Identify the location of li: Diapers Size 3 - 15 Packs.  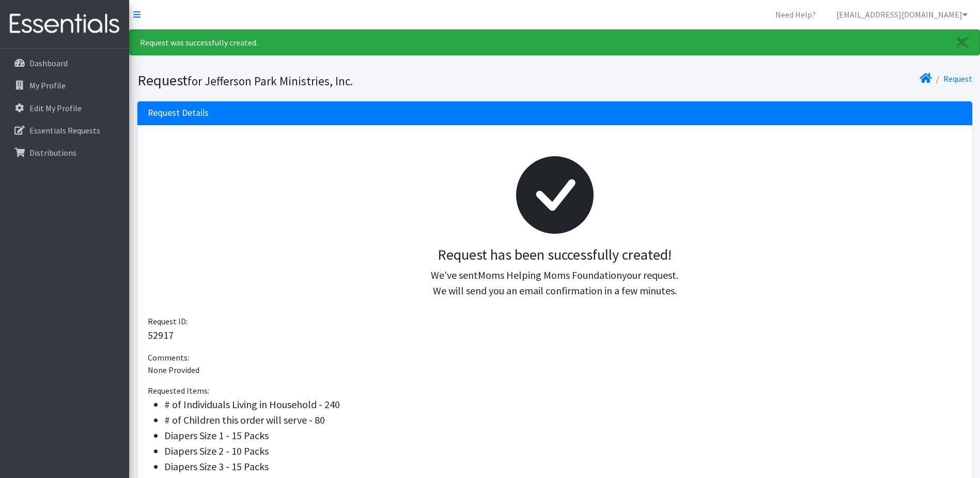
(563, 466).